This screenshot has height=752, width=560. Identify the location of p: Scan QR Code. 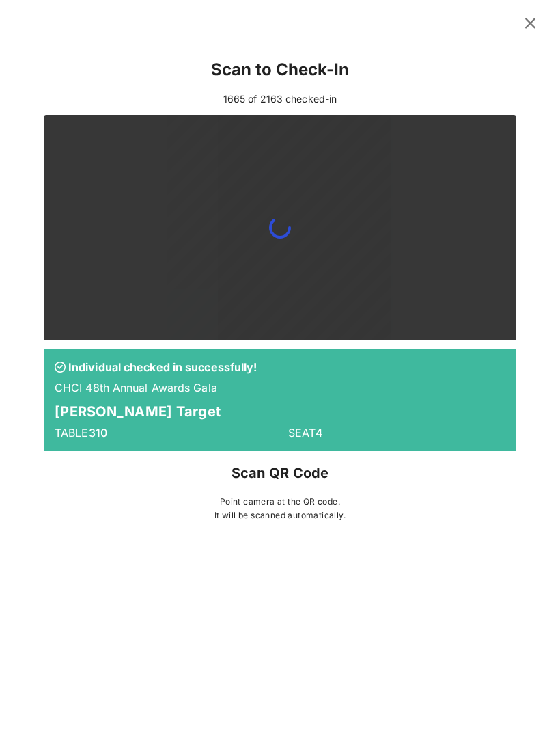
(280, 473).